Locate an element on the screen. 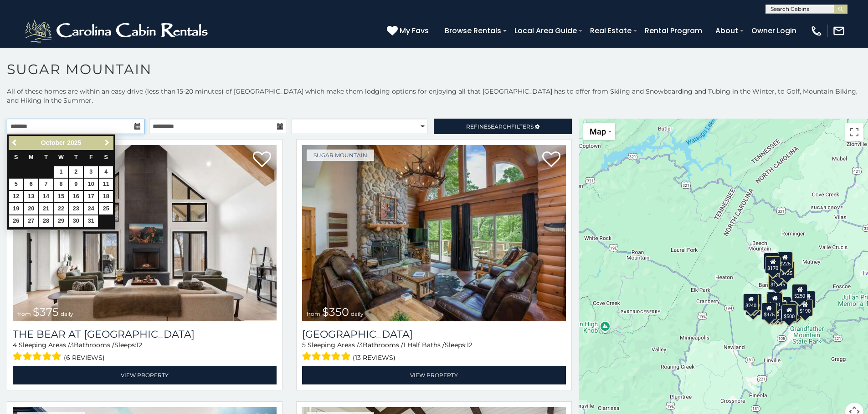 This screenshot has height=414, width=868. span: Search is located at coordinates (499, 127).